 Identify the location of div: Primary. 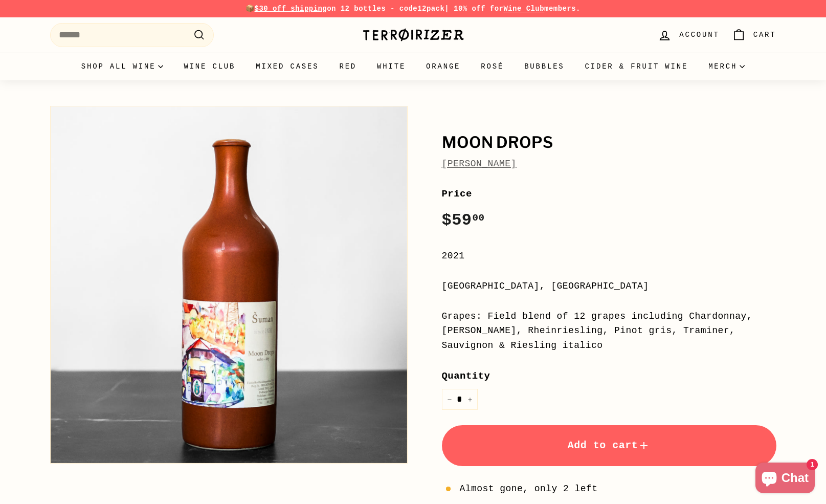
(413, 67).